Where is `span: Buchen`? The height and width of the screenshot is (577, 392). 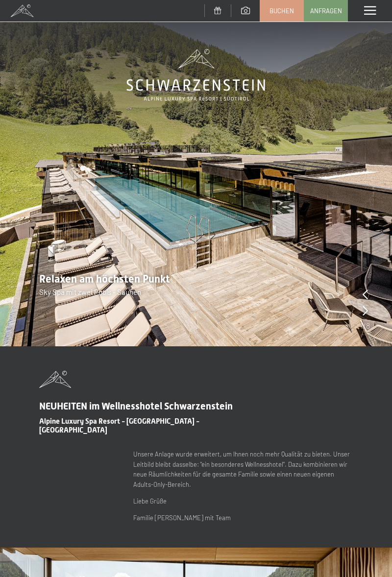 span: Buchen is located at coordinates (282, 10).